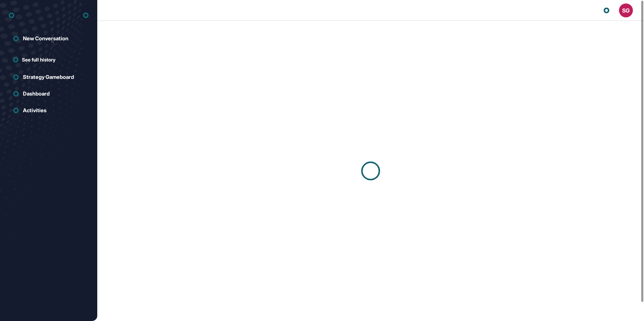  What do you see at coordinates (11, 15) in the screenshot?
I see `div: entrapeer-logo` at bounding box center [11, 15].